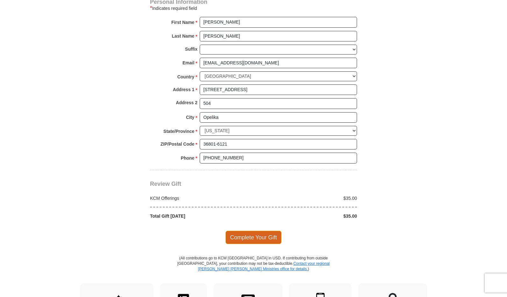  What do you see at coordinates (187, 103) in the screenshot?
I see `strong: Address 2` at bounding box center [187, 103].